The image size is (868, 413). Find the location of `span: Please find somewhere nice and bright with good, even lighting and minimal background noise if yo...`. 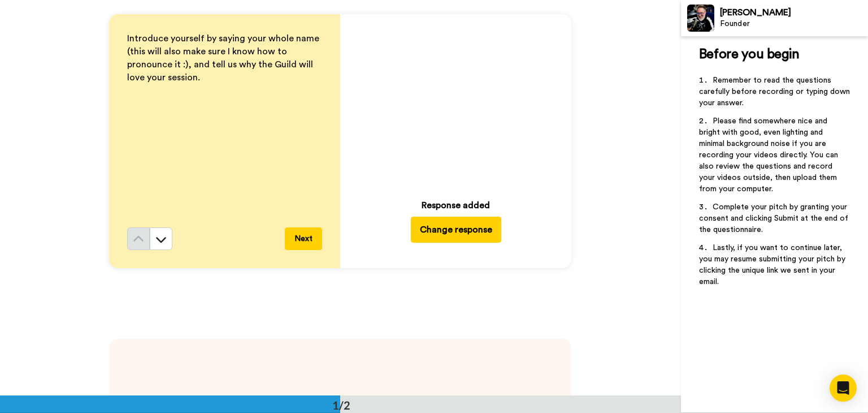

span: Please find somewhere nice and bright with good, even lighting and minimal background noise if yo... is located at coordinates (770, 155).